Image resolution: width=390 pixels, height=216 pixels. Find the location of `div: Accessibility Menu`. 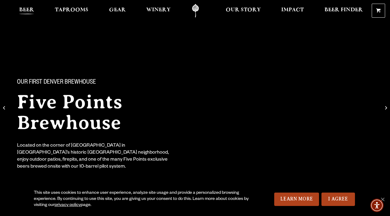

div: Accessibility Menu is located at coordinates (377, 206).